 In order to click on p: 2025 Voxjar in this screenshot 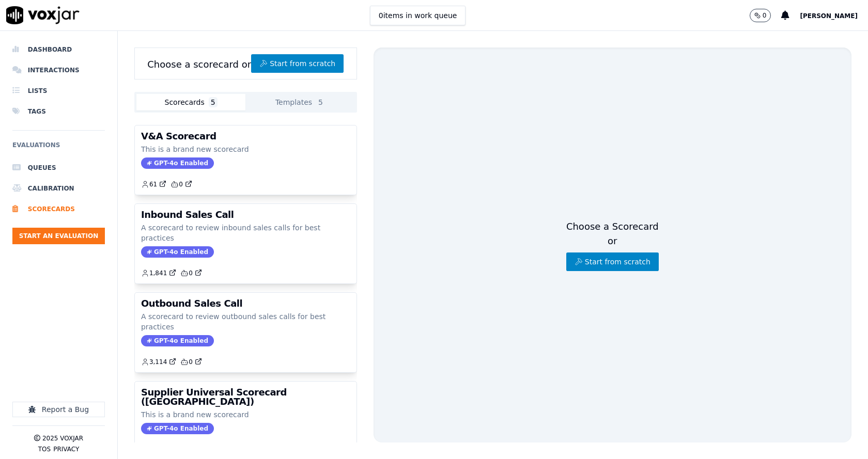, I will do `click(62, 439)`.